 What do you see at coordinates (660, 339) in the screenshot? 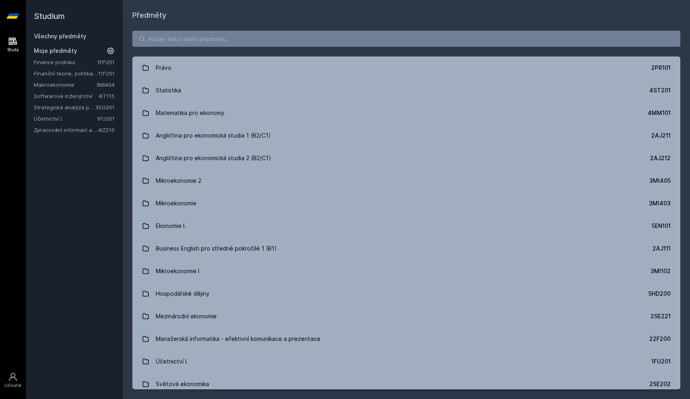
I see `div: 22F200` at bounding box center [660, 339].